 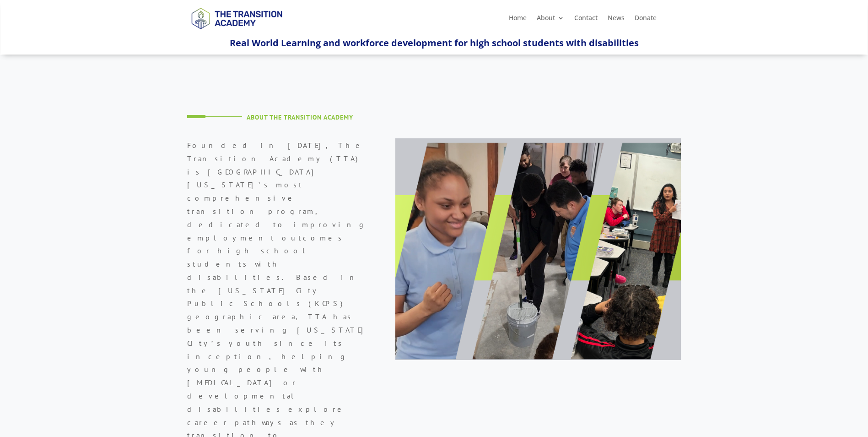 I want to click on img: About Page Image, so click(x=539, y=249).